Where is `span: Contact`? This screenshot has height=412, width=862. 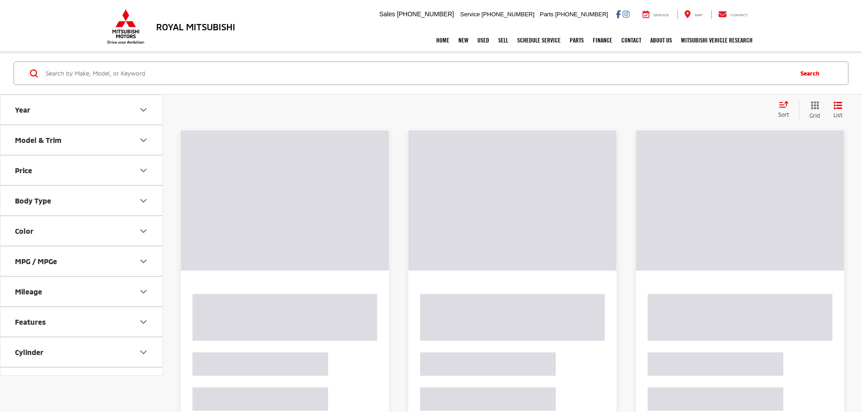 span: Contact is located at coordinates (739, 15).